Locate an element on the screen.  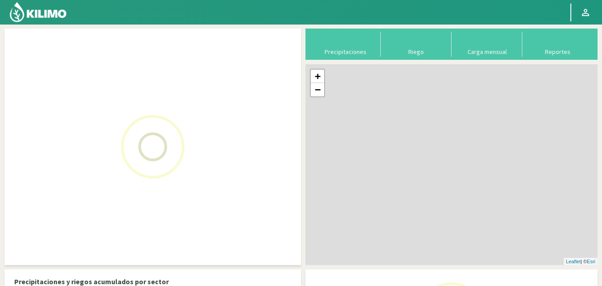
button: Carga mensual is located at coordinates (487, 43).